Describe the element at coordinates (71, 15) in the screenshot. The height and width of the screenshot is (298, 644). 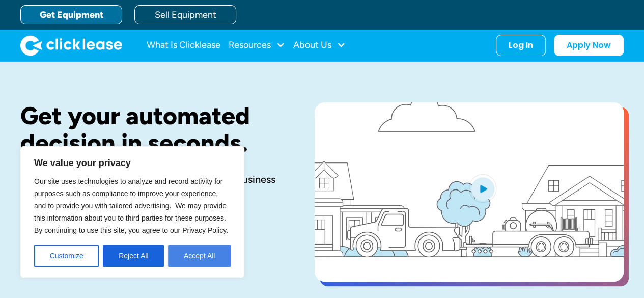
I see `a: Get Equipment` at that location.